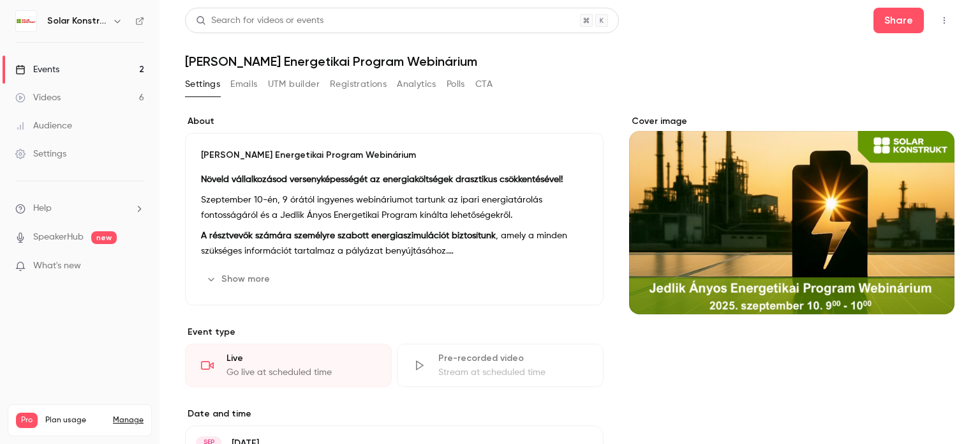 This screenshot has width=980, height=444. What do you see at coordinates (513, 358) in the screenshot?
I see `div: Pre-recorded video` at bounding box center [513, 358].